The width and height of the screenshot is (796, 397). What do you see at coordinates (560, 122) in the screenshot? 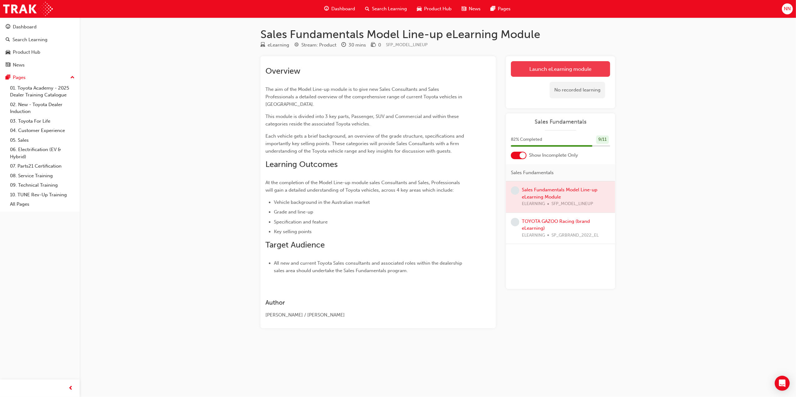
I see `a: Sales Fundamentals` at bounding box center [560, 122].